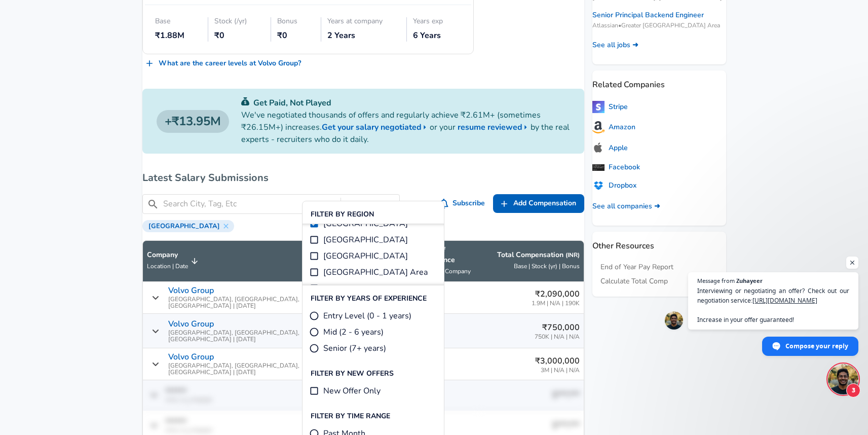  I want to click on img: 7734HRo.png, so click(598, 107).